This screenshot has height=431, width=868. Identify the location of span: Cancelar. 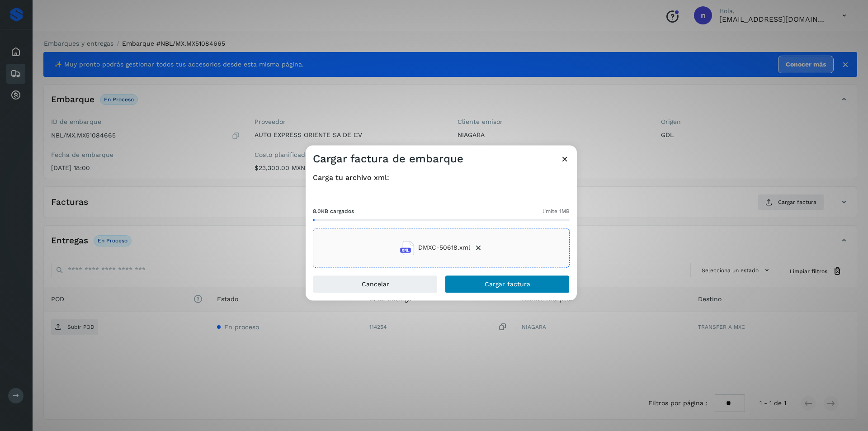
(375, 284).